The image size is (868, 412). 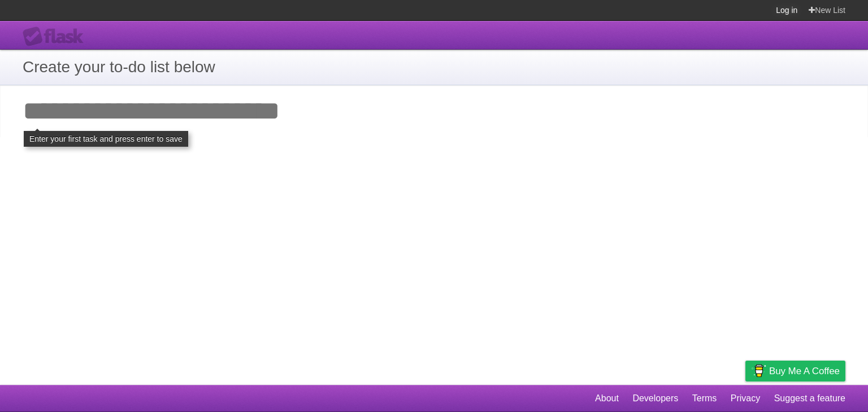 What do you see at coordinates (655, 399) in the screenshot?
I see `a: Developers` at bounding box center [655, 399].